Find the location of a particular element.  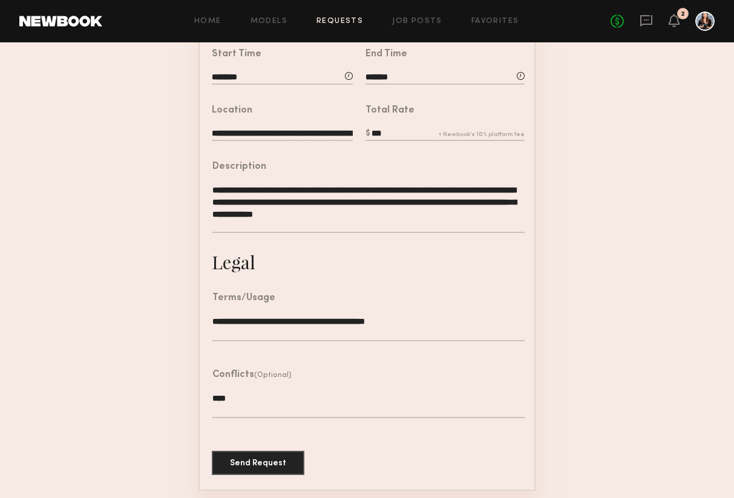

div: Description is located at coordinates (239, 167).